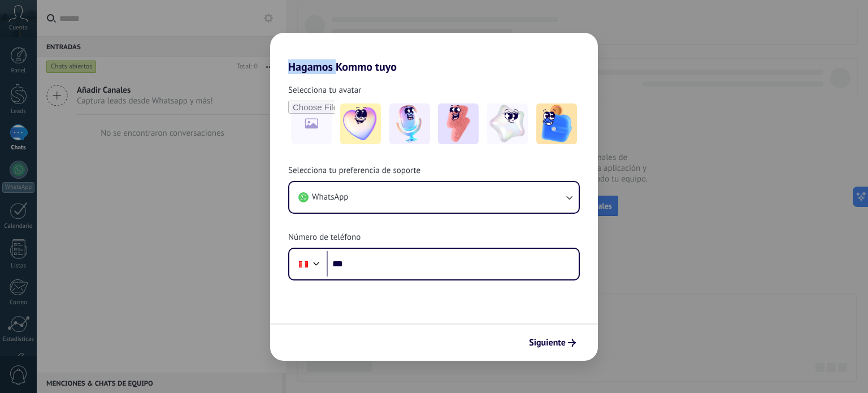 This screenshot has width=868, height=393. Describe the element at coordinates (325, 90) in the screenshot. I see `span: Selecciona tu avatar` at that location.